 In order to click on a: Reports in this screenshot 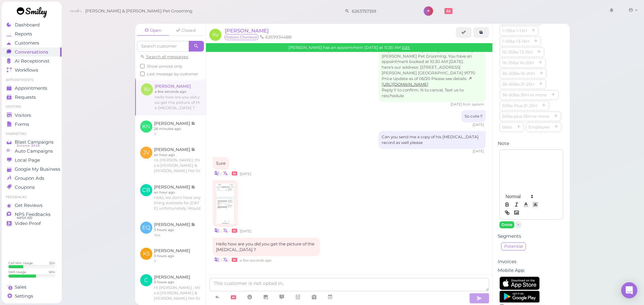, I will do `click(32, 34)`.